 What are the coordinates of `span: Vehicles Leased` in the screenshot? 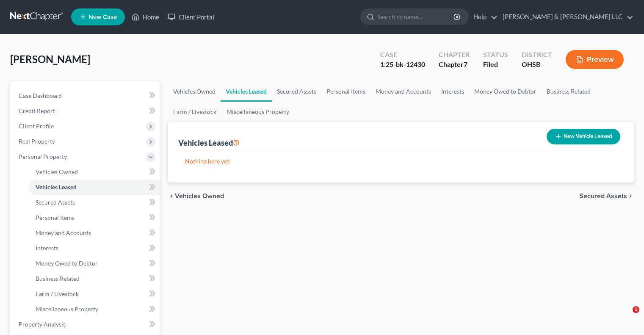 It's located at (56, 187).